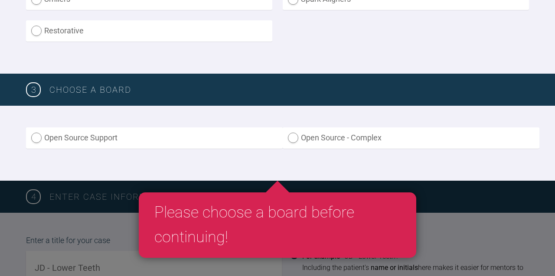 This screenshot has width=555, height=276. What do you see at coordinates (33, 90) in the screenshot?
I see `span: 3` at bounding box center [33, 90].